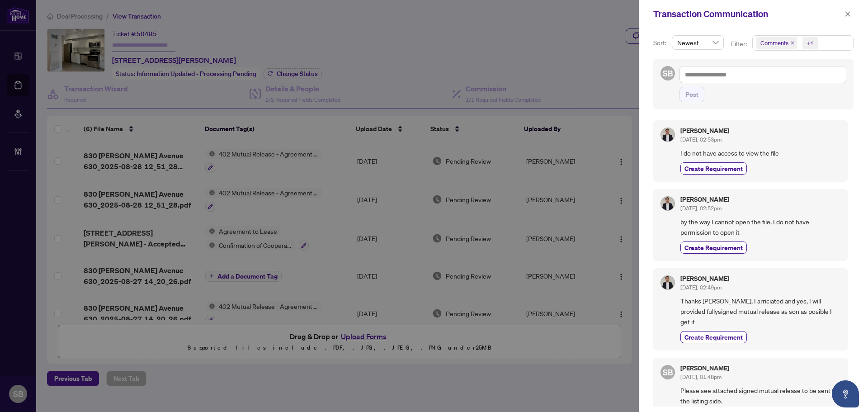 The height and width of the screenshot is (412, 868). Describe the element at coordinates (845, 394) in the screenshot. I see `button: Open asap` at that location.